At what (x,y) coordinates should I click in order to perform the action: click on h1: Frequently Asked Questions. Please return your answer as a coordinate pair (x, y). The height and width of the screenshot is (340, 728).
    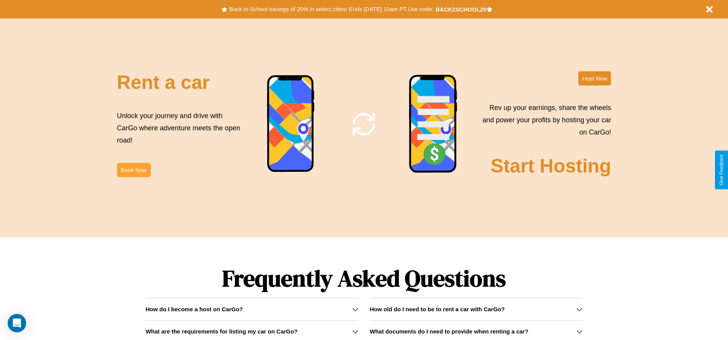
    Looking at the image, I should click on (364, 279).